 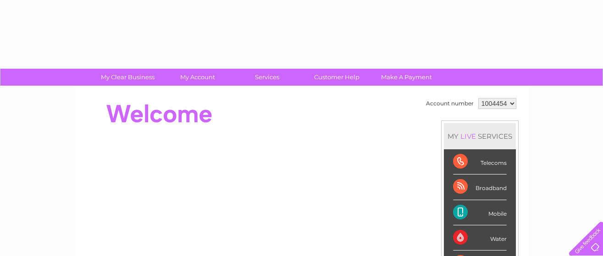 I want to click on a: Make A Payment, so click(x=406, y=77).